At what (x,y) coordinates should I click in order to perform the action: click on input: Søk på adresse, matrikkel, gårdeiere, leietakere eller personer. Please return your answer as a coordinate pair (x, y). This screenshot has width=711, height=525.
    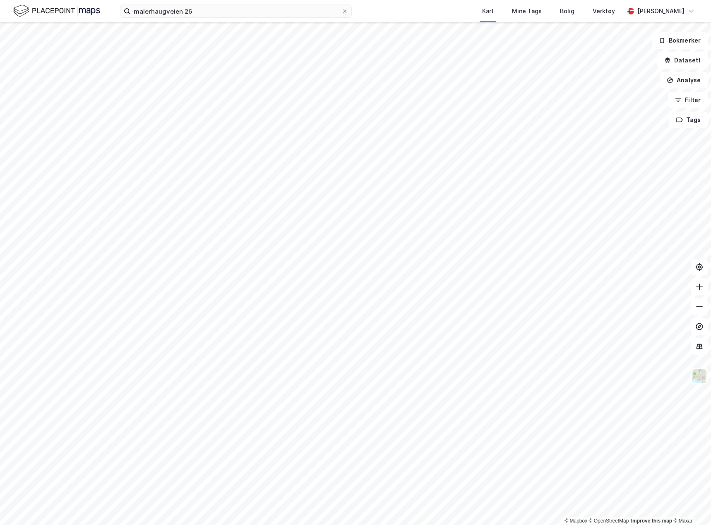
    Looking at the image, I should click on (236, 11).